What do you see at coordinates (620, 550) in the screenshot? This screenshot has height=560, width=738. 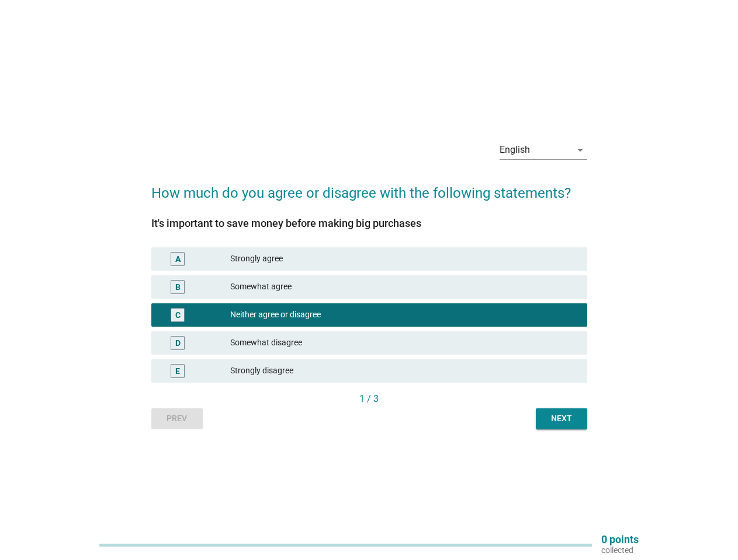 I see `p: collected` at bounding box center [620, 550].